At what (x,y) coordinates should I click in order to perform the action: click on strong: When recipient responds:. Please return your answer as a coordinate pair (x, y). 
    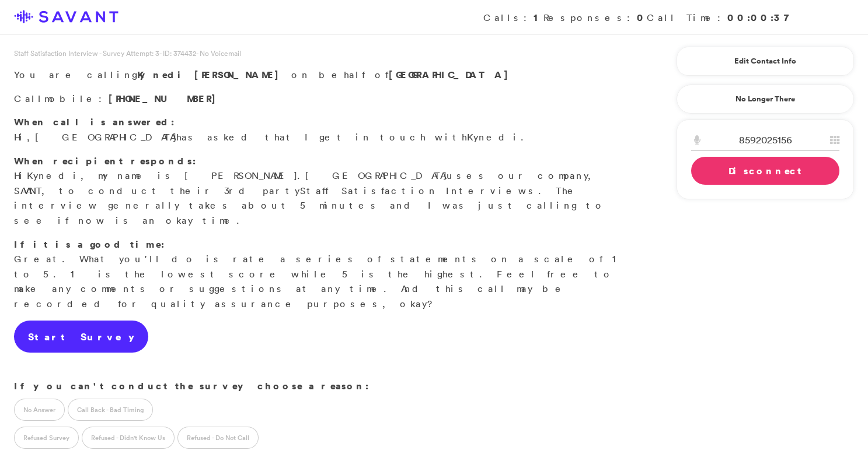
    Looking at the image, I should click on (105, 161).